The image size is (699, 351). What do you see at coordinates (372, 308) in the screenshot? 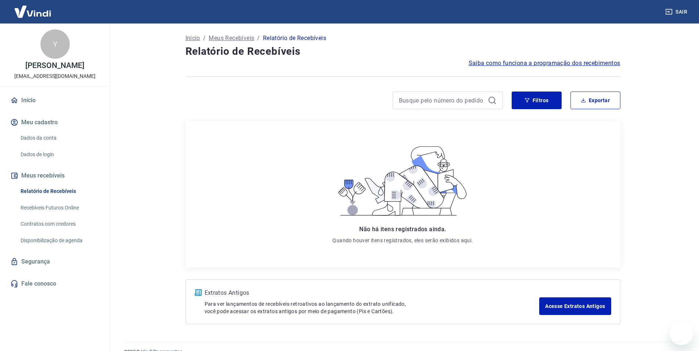
I see `p: Para ver lançamentos de recebíveis retroativos ao lançamento do extrato unificado, você pode aces...` at bounding box center [372, 308].